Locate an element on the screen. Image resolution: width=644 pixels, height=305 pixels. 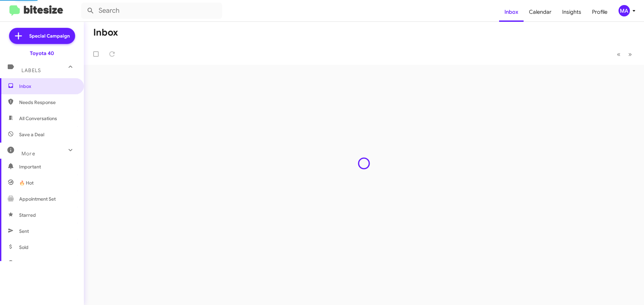
h1: Inbox is located at coordinates (106, 33).